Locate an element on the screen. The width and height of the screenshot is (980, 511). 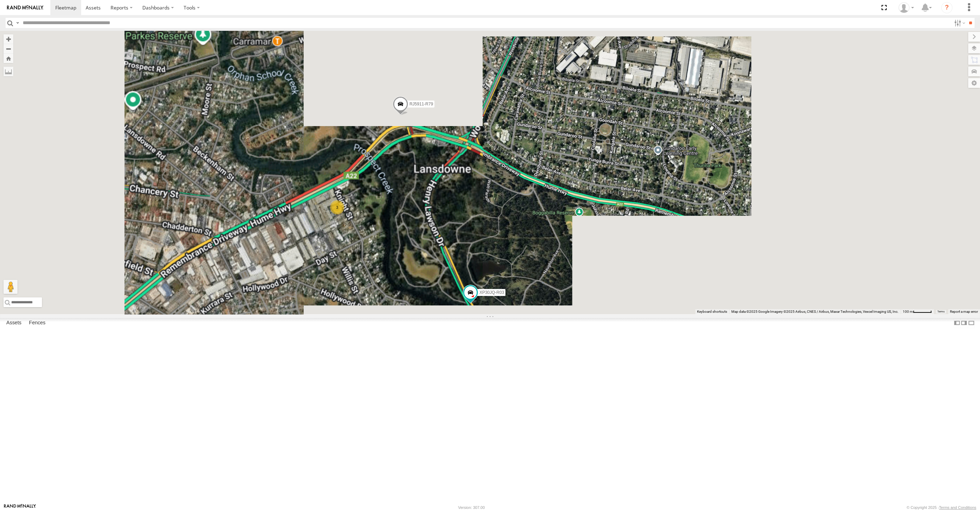
label: Fences is located at coordinates (37, 323).